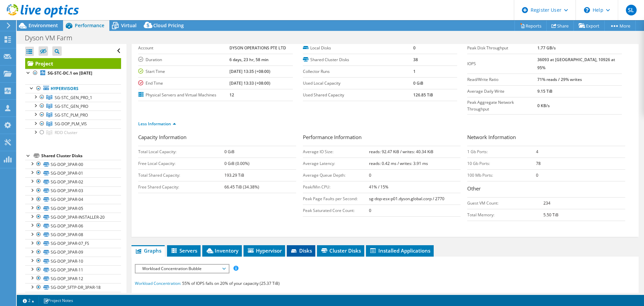 The width and height of the screenshot is (644, 306). Describe the element at coordinates (234, 175) in the screenshot. I see `b: 193.29 TiB` at that location.